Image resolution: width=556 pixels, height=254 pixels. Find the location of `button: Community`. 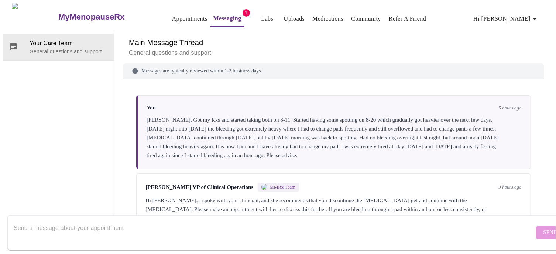

button: Community is located at coordinates (366, 19).